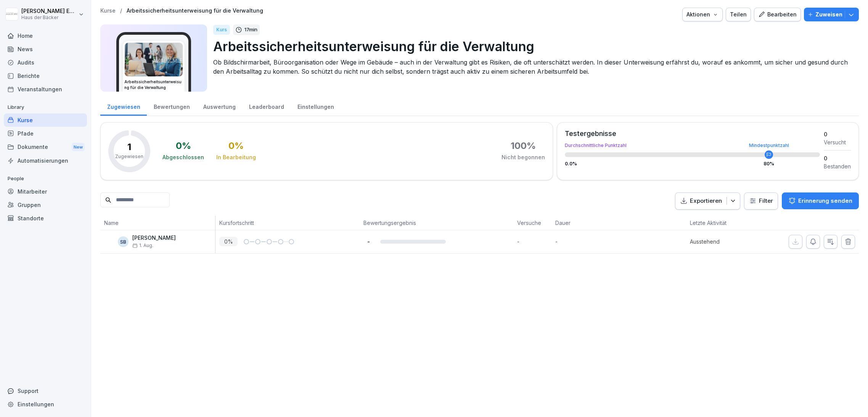  Describe the element at coordinates (45, 107) in the screenshot. I see `p: Library` at that location.